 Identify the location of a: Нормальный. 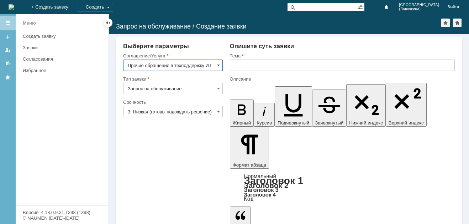
(260, 176).